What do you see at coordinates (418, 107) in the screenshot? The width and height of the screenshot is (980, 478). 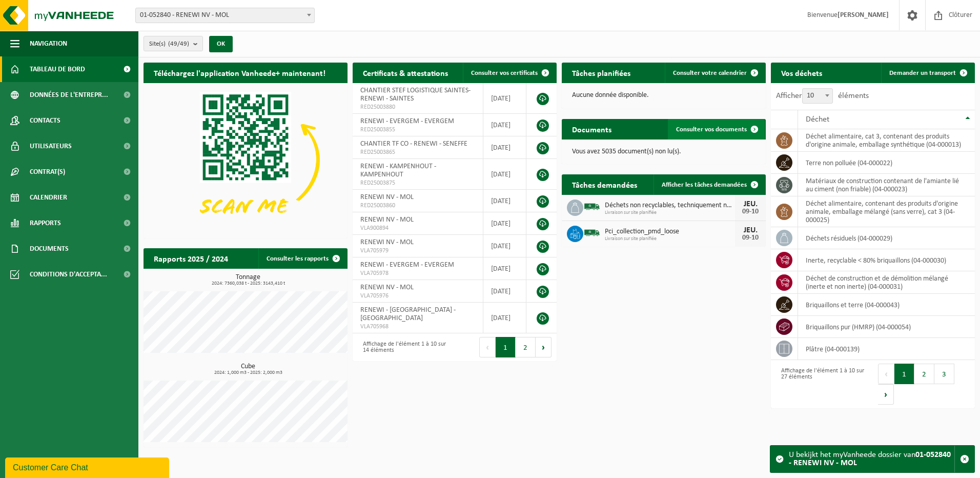 I see `span: RED25003880` at bounding box center [418, 107].